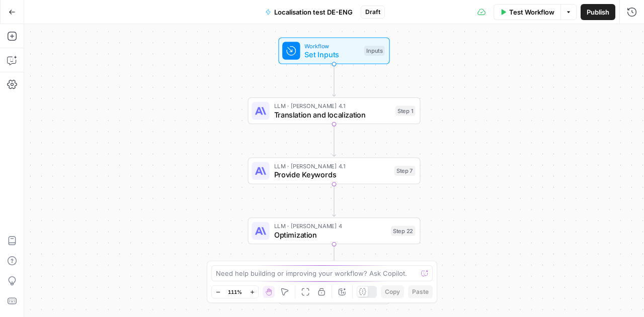  I want to click on span: 111%, so click(235, 292).